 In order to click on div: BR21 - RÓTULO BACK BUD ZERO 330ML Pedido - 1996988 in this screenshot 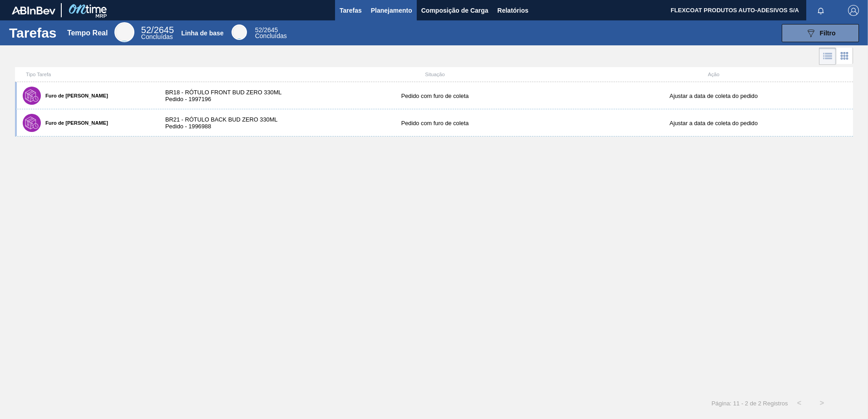, I will do `click(225, 123)`.